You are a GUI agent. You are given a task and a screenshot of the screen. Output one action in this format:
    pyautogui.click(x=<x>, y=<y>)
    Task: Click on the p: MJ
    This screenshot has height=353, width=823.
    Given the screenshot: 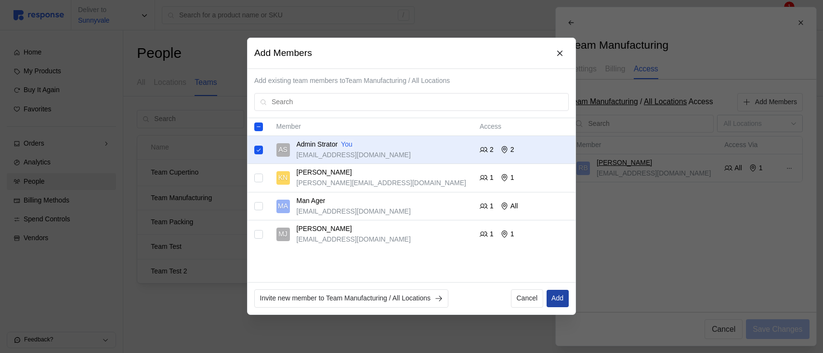 What is the action you would take?
    pyautogui.click(x=283, y=235)
    